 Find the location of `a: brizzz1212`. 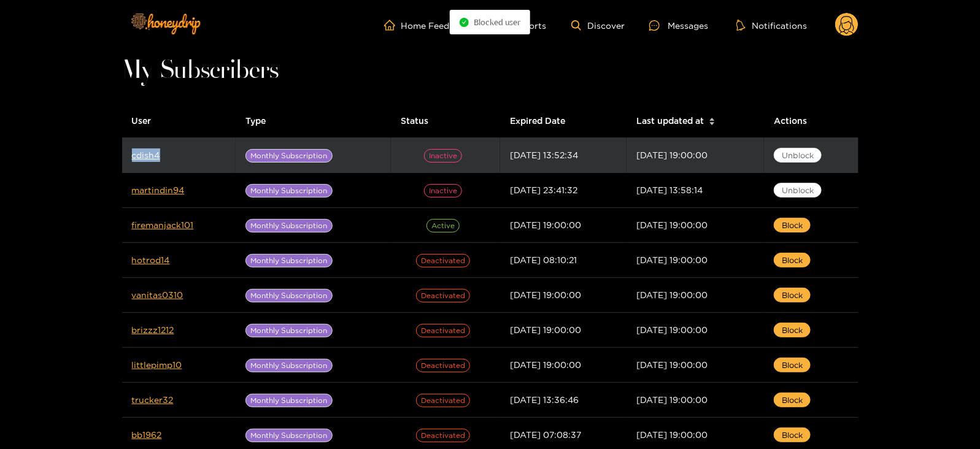

a: brizzz1212 is located at coordinates (153, 330).